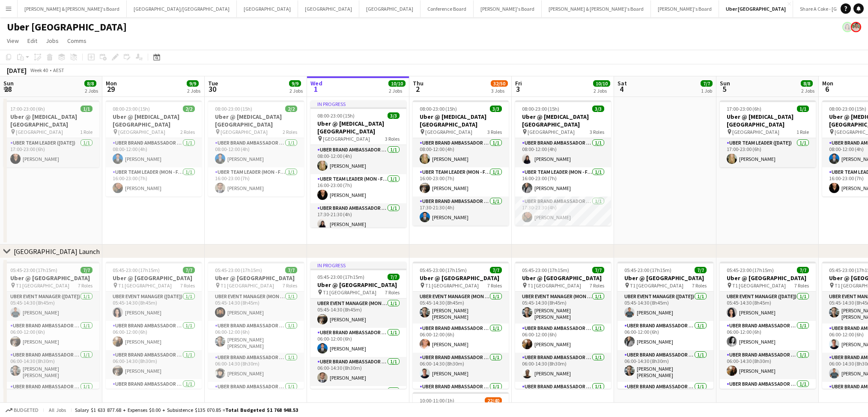 This screenshot has height=417, width=868. What do you see at coordinates (111, 89) in the screenshot?
I see `span: 29` at bounding box center [111, 89].